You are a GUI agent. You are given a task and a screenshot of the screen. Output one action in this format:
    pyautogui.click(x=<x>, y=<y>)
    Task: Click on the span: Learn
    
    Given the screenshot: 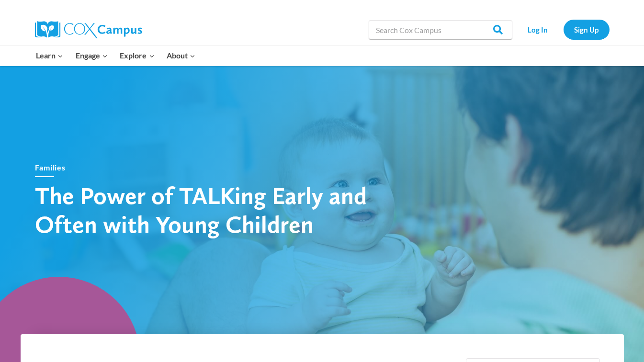 What is the action you would take?
    pyautogui.click(x=49, y=55)
    